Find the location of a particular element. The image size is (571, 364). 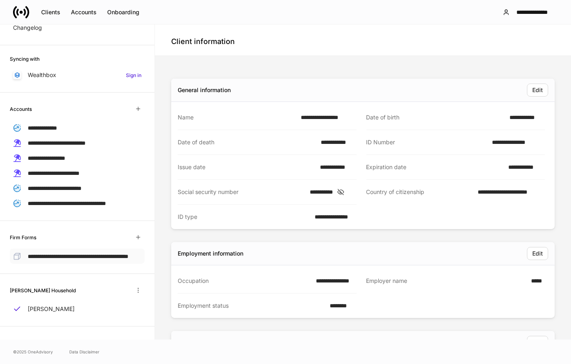

span: © 2025 OneAdvisory is located at coordinates (33, 352).